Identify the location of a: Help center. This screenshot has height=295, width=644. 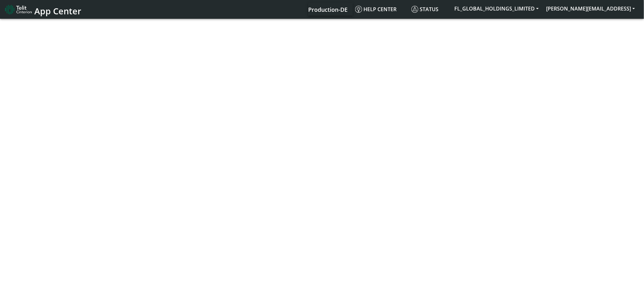
(381, 9).